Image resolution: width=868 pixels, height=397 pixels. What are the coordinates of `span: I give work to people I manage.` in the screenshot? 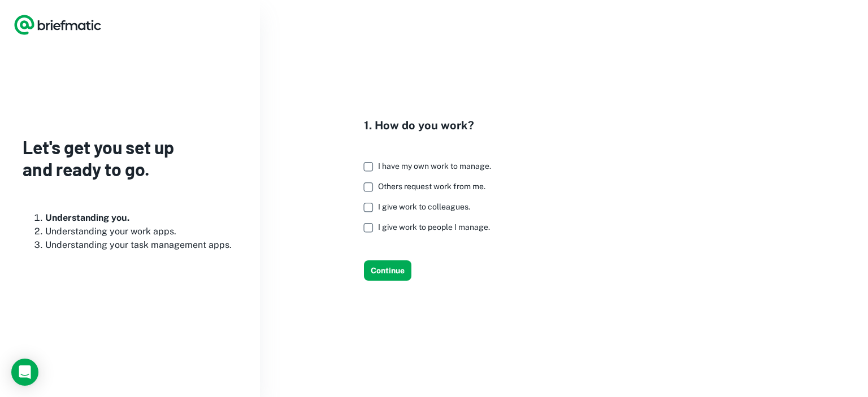 It's located at (434, 227).